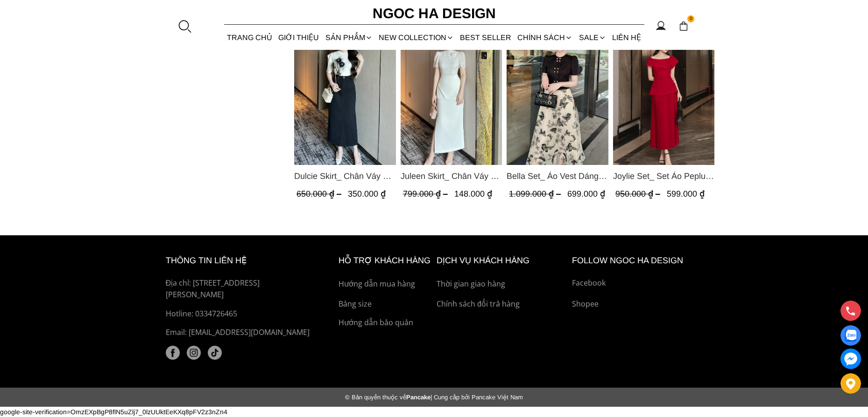 Image resolution: width=868 pixels, height=417 pixels. Describe the element at coordinates (299, 37) in the screenshot. I see `a: GIỚI THIỆU` at that location.